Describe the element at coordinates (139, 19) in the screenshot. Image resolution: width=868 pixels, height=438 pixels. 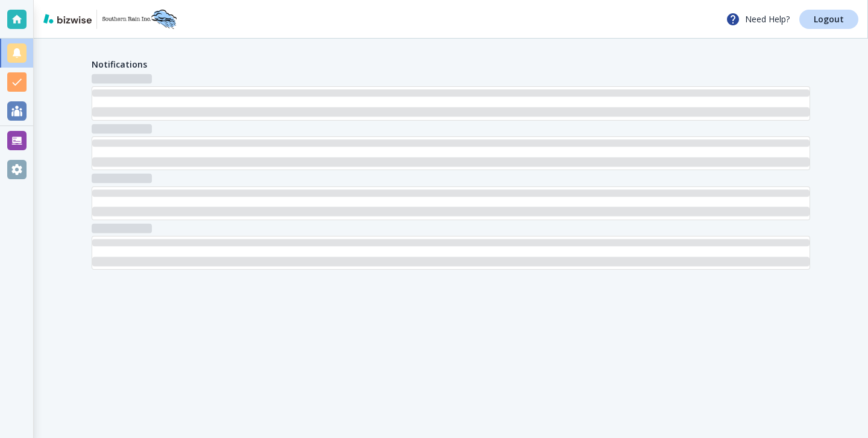
I see `img: Southern Rain Inc` at that location.